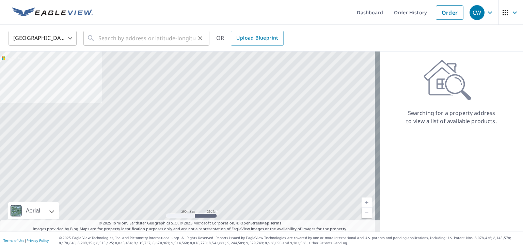 The image size is (523, 249). What do you see at coordinates (449, 13) in the screenshot?
I see `a: Order` at bounding box center [449, 13].